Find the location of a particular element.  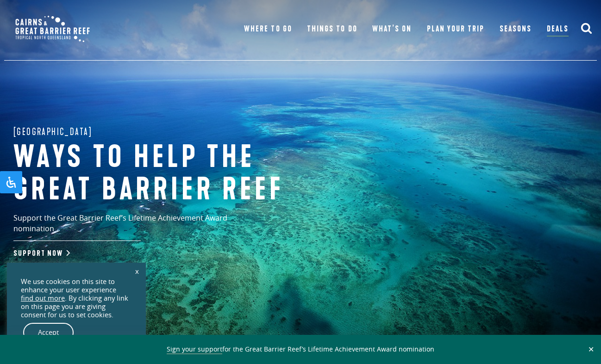

a: Support Now is located at coordinates (41, 254).